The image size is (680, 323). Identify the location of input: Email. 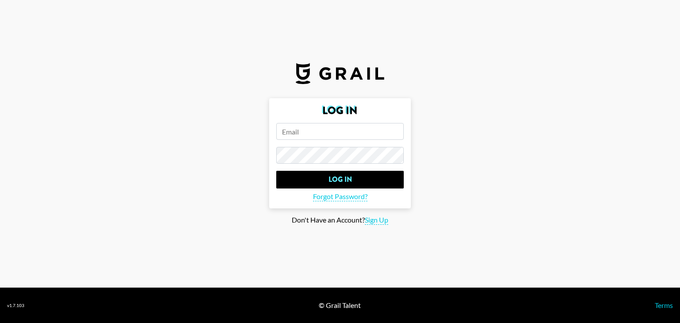
(340, 131).